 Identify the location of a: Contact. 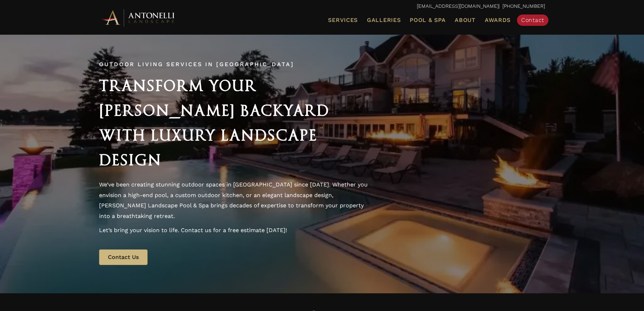
(533, 20).